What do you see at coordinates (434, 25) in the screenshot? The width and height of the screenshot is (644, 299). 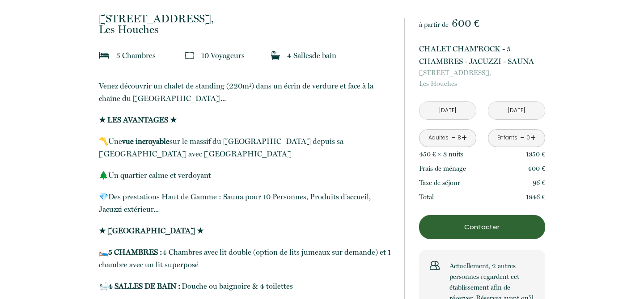 I see `span: à partir de` at bounding box center [434, 25].